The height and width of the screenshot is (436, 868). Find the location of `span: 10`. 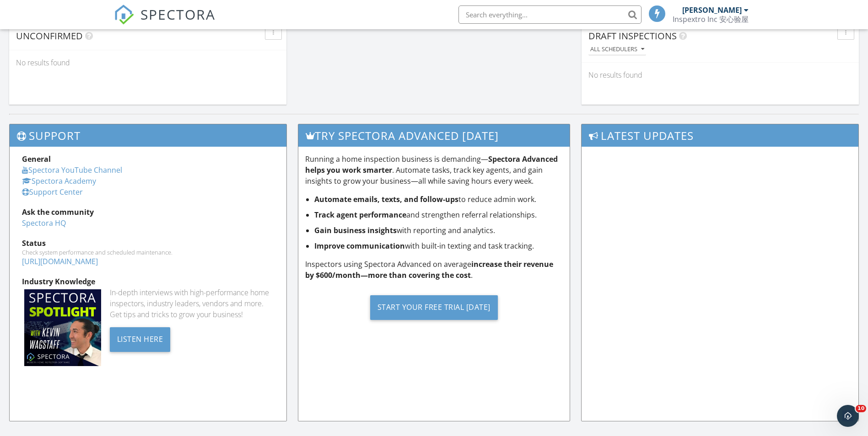

span: 10 is located at coordinates (861, 408).